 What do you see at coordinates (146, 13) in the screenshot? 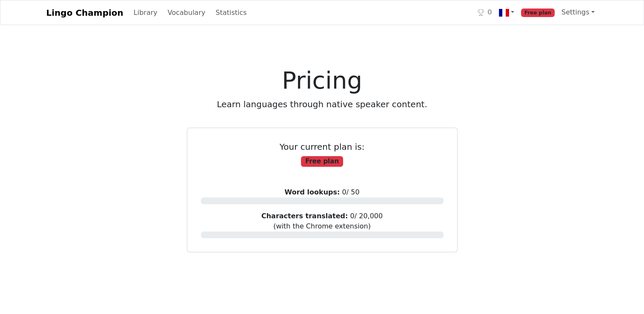
I see `a: Library` at bounding box center [146, 13].